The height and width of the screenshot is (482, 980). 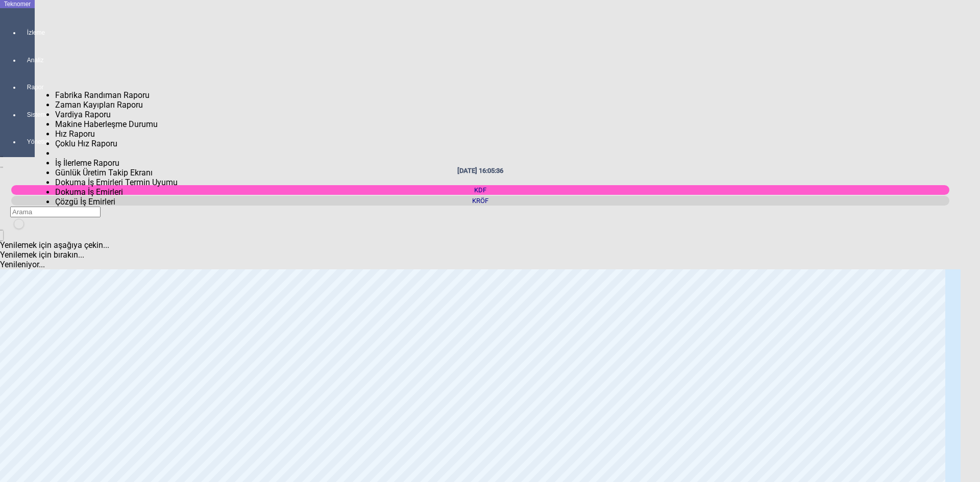 What do you see at coordinates (116, 182) in the screenshot?
I see `span: Dokuma İş Emirleri Termin Uyumu` at bounding box center [116, 182].